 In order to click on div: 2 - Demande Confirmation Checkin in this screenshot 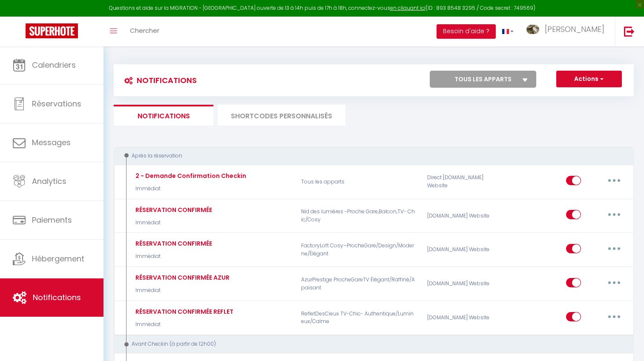, I will do `click(190, 176)`.